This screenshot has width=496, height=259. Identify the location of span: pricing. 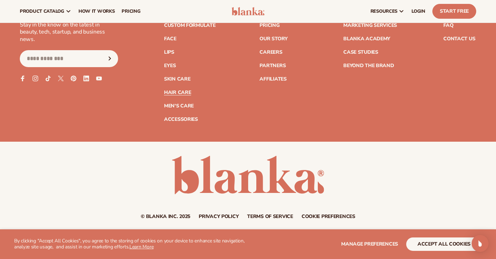
(131, 11).